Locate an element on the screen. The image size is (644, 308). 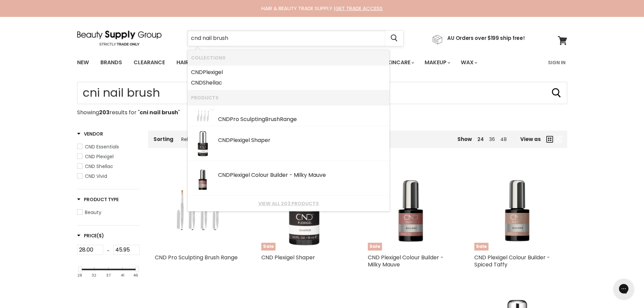
span: Product Type is located at coordinates (98, 199).